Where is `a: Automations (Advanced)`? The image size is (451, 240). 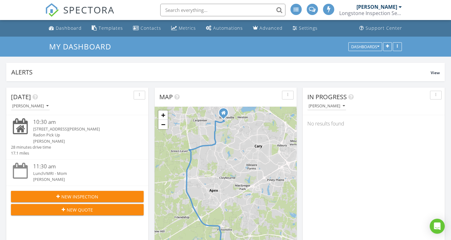 a: Automations (Advanced) is located at coordinates (224, 28).